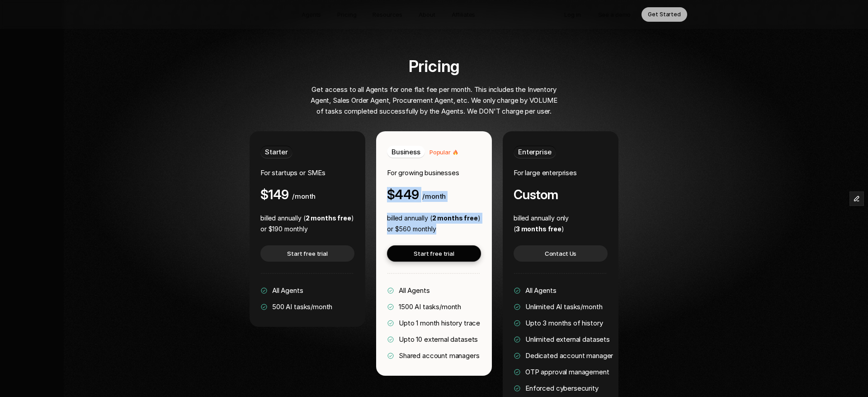 The image size is (868, 397). I want to click on span: OTP approval management, so click(567, 372).